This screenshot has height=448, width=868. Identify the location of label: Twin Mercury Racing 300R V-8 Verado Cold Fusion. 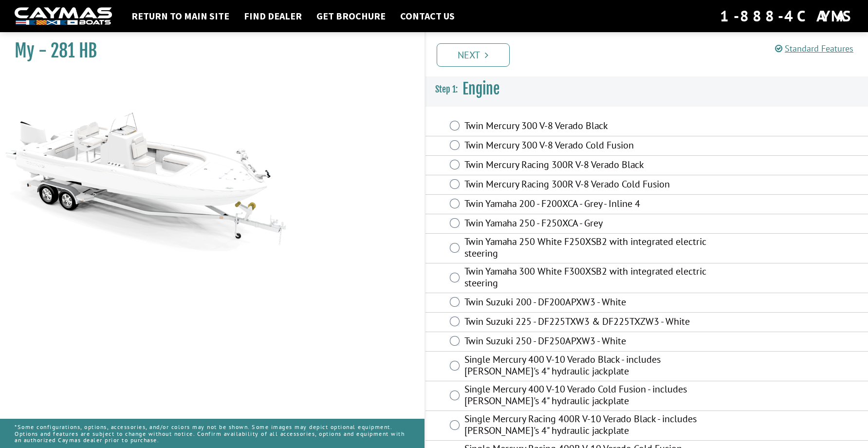
(586, 185).